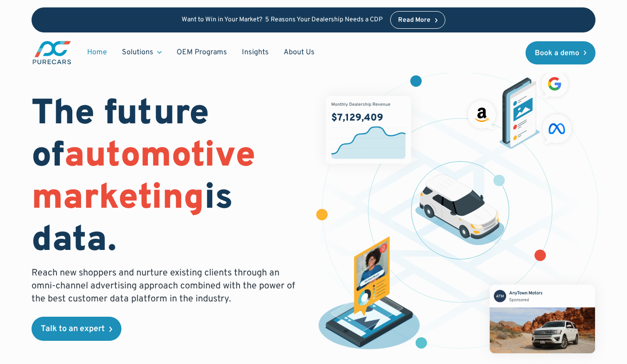  What do you see at coordinates (73, 329) in the screenshot?
I see `div: Talk to an expert` at bounding box center [73, 329].